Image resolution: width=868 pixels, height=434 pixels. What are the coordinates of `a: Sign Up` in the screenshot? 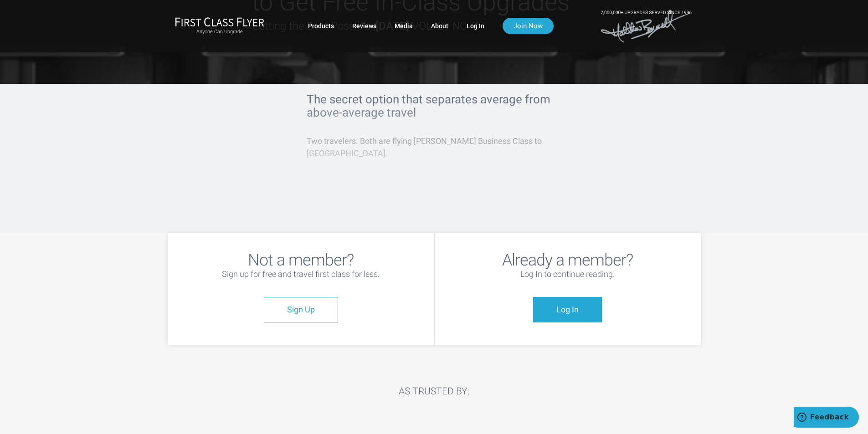 It's located at (301, 310).